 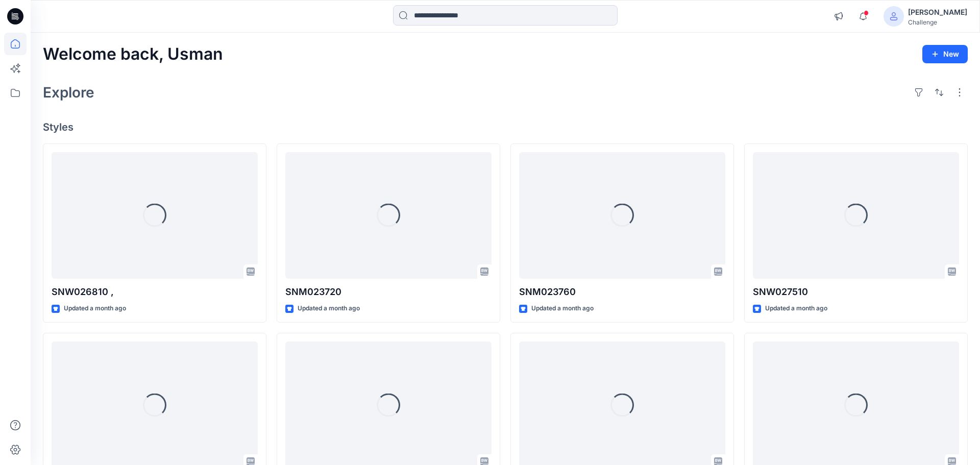 What do you see at coordinates (132, 54) in the screenshot?
I see `h2: Welcome back, Usman` at bounding box center [132, 54].